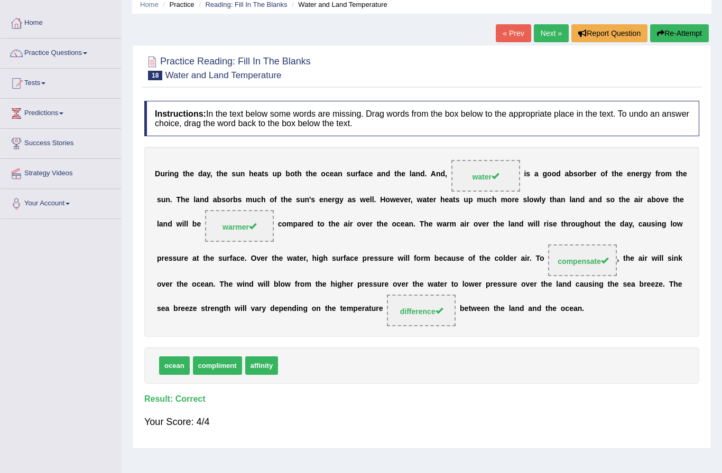  I want to click on b: m, so click(480, 200).